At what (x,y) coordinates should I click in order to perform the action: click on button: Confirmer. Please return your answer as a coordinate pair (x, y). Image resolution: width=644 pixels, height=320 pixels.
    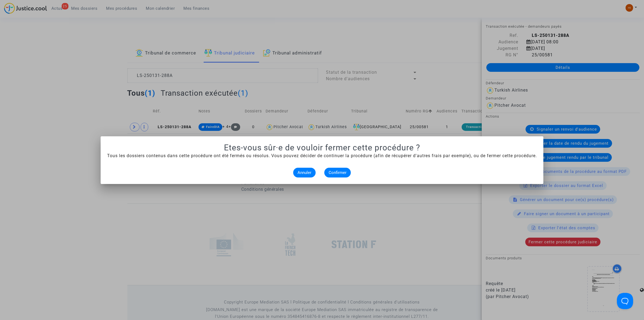
    Looking at the image, I should click on (338, 172).